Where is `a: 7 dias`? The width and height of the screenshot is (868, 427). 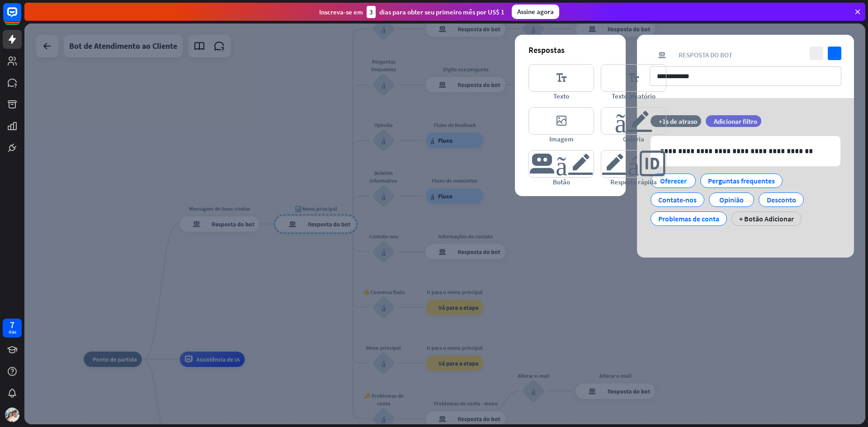
a: 7 dias is located at coordinates (12, 328).